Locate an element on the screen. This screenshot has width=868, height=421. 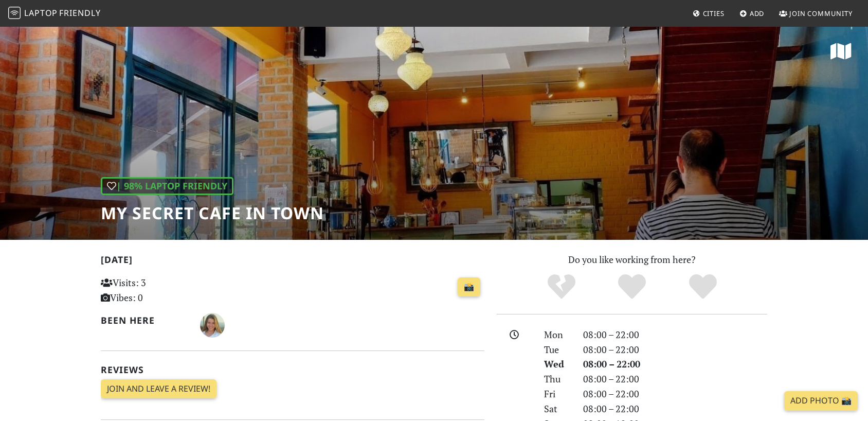
div: Thu is located at coordinates (557, 378).